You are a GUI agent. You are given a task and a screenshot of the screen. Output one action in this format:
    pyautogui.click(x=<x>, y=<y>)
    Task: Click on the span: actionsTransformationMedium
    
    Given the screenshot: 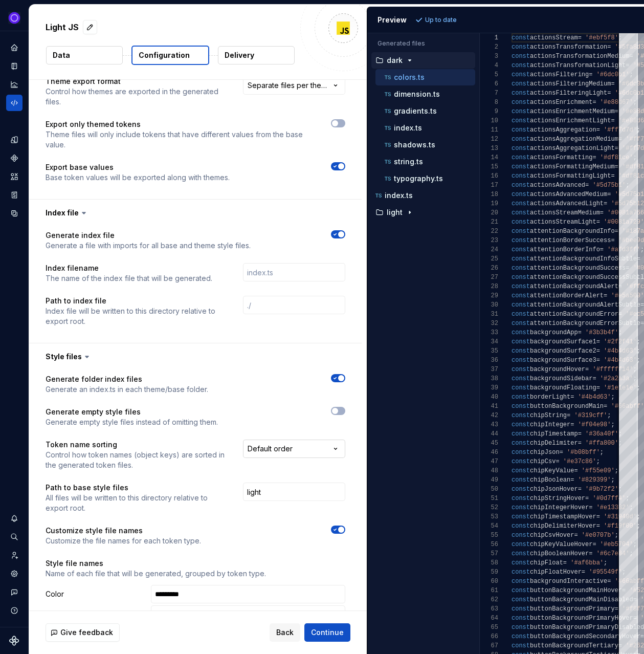 What is the action you would take?
    pyautogui.click(x=579, y=56)
    